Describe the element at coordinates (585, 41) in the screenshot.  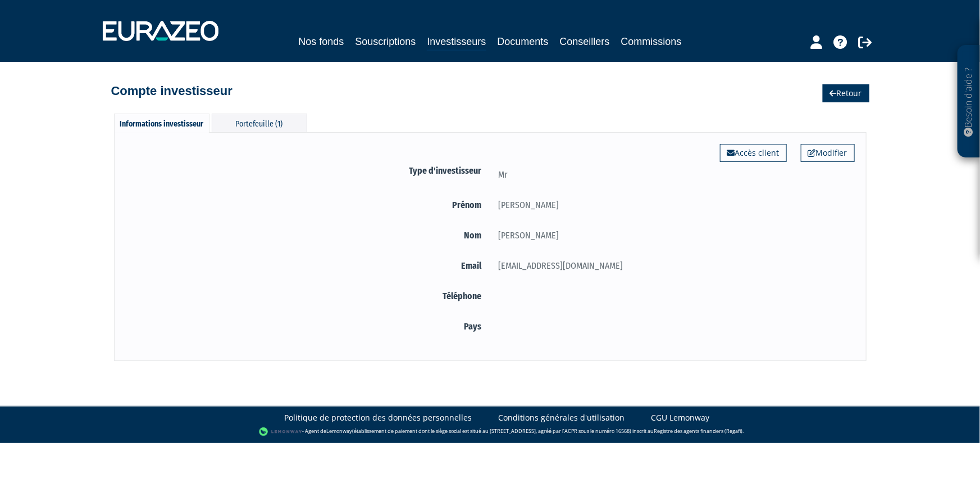
I see `a: Conseillers` at that location.